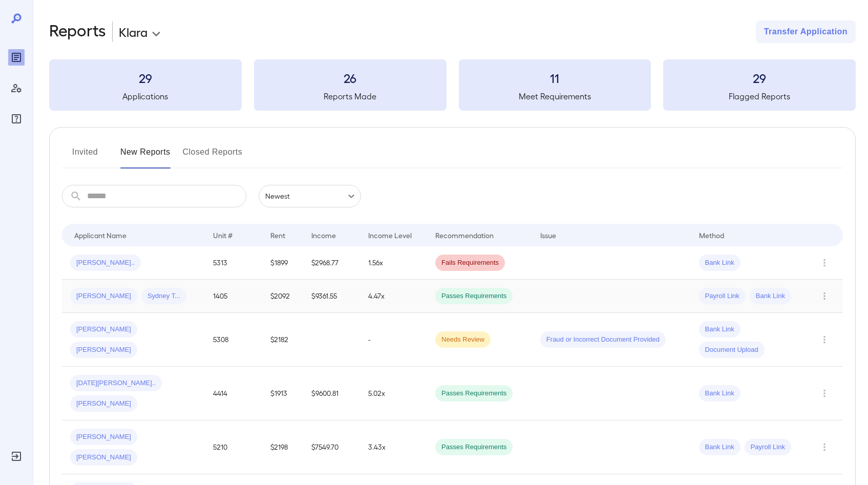  I want to click on span: Document Upload, so click(732, 350).